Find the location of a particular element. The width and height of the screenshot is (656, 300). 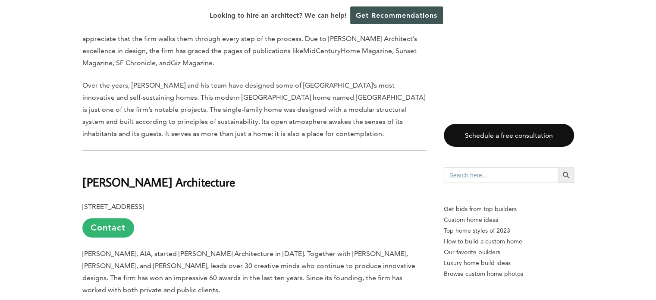

p: Browse custom home photos is located at coordinates (509, 274).